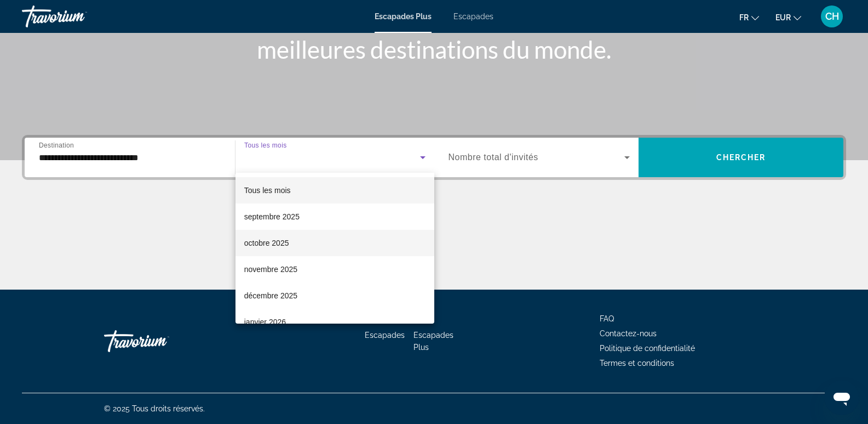 Image resolution: width=868 pixels, height=424 pixels. Describe the element at coordinates (265, 322) in the screenshot. I see `font: janvier 2026` at that location.